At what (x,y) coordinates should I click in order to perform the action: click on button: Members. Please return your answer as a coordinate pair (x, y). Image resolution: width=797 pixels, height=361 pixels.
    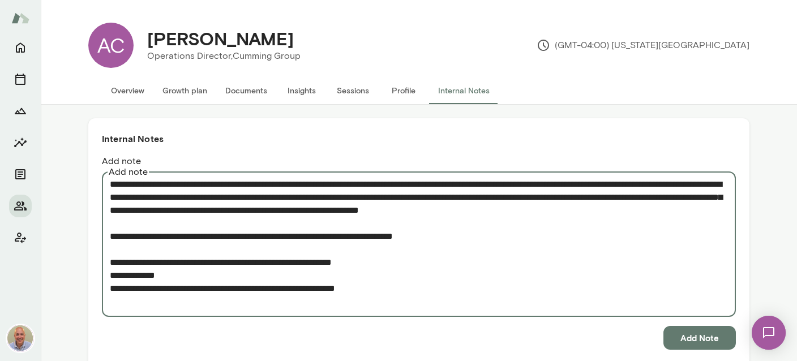
    Looking at the image, I should click on (20, 206).